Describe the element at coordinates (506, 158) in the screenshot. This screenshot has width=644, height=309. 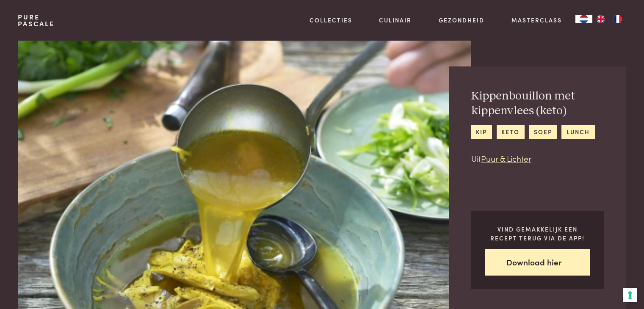
I see `a: Puur & Lichter` at that location.